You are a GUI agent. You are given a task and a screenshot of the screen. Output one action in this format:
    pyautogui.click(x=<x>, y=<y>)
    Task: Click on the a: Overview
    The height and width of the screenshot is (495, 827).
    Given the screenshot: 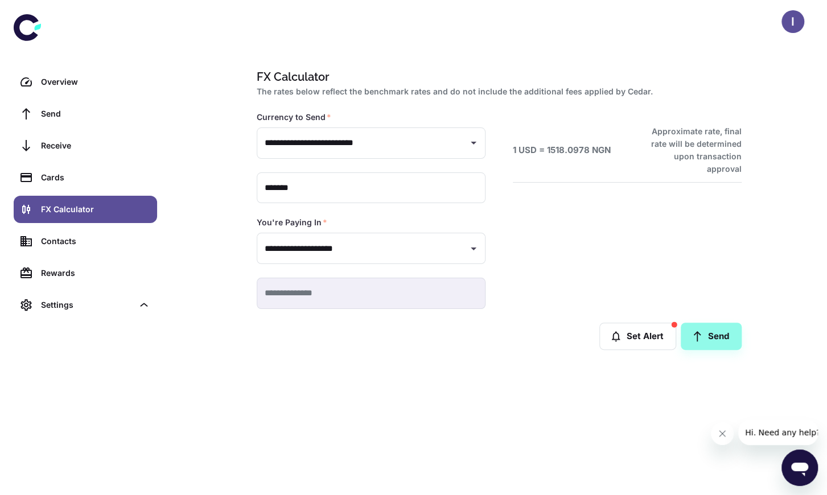 What is the action you would take?
    pyautogui.click(x=85, y=82)
    